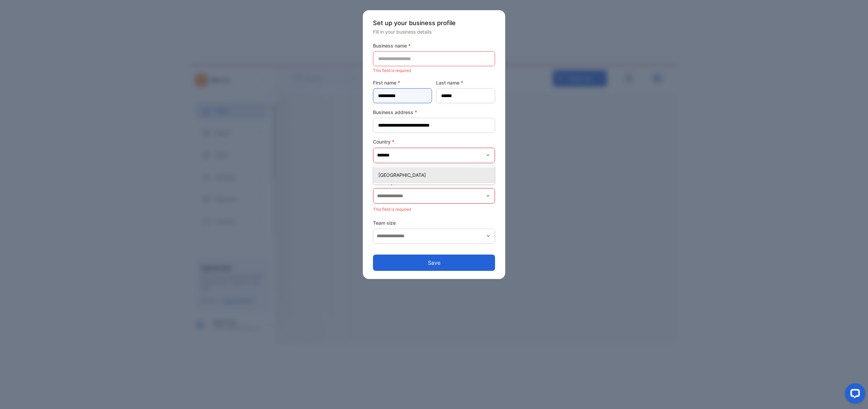 Image resolution: width=868 pixels, height=409 pixels. I want to click on p: Fill in your business details, so click(434, 32).